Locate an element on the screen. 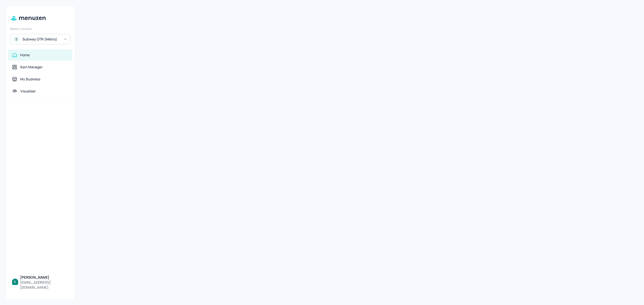  div: My Business is located at coordinates (30, 79).